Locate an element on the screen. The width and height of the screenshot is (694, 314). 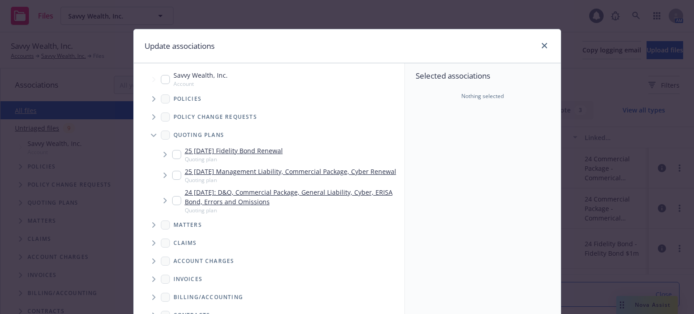
span: Quoting plans is located at coordinates (199, 135).